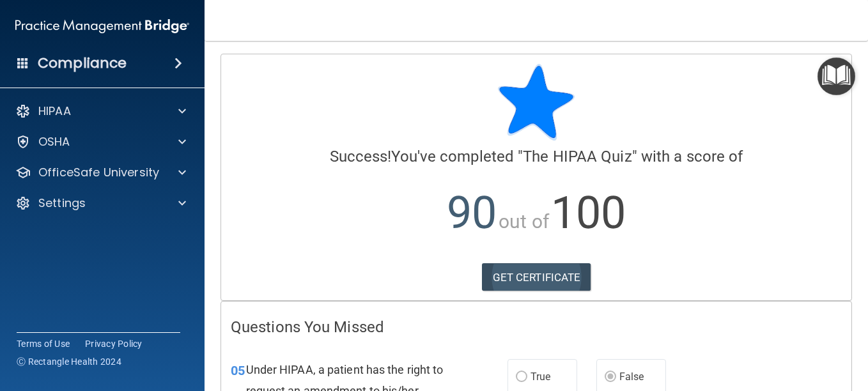 This screenshot has width=868, height=391. Describe the element at coordinates (522, 377) in the screenshot. I see `input: True` at that location.